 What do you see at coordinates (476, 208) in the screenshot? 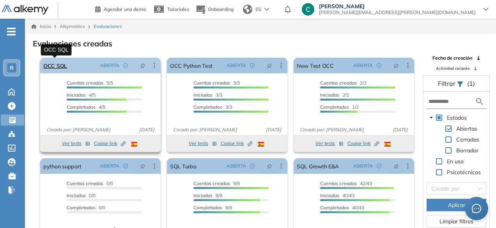
I see `span: message` at bounding box center [476, 208].